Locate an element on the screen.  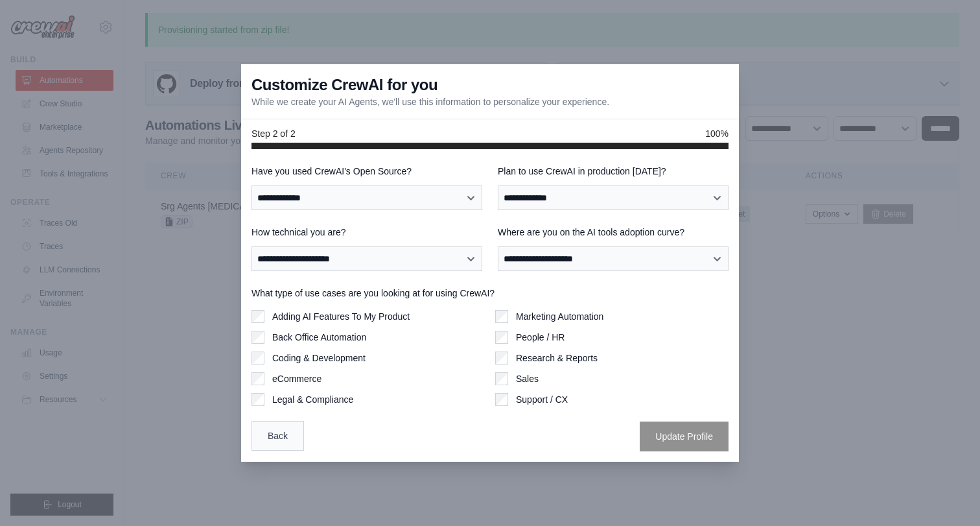
label: Support / CX is located at coordinates (542, 399).